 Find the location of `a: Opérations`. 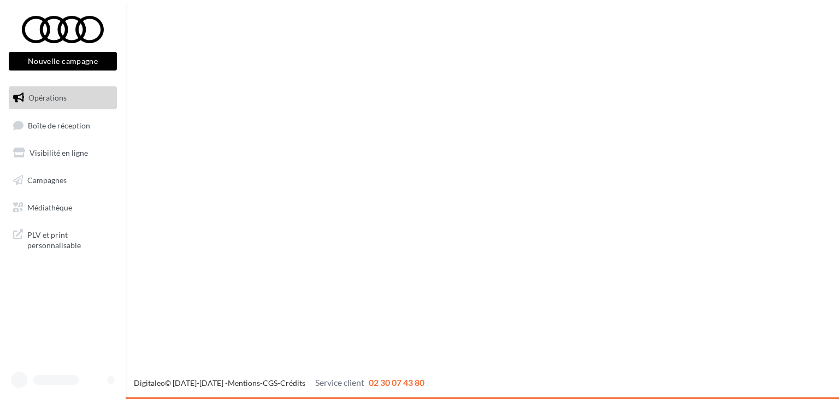

a: Opérations is located at coordinates (63, 98).